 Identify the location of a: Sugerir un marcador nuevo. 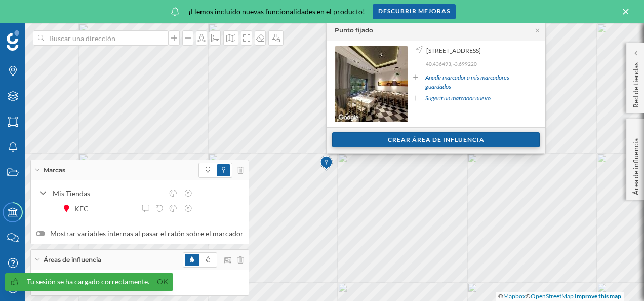
(458, 99).